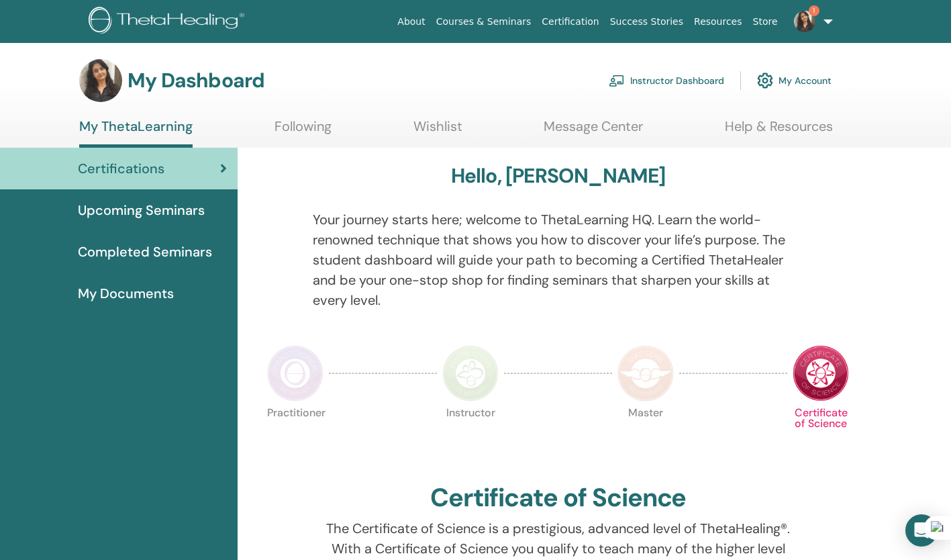 The image size is (951, 560). Describe the element at coordinates (766, 80) in the screenshot. I see `img: cog.svg` at that location.